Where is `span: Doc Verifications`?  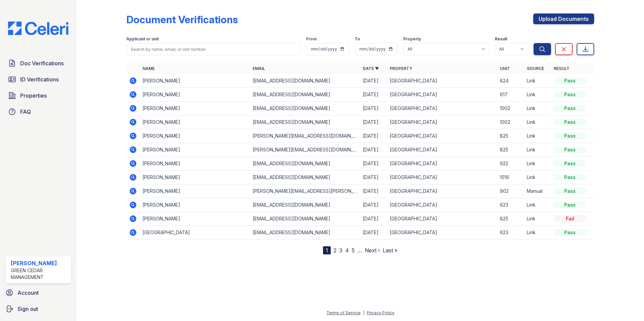
span: Doc Verifications is located at coordinates (42, 63).